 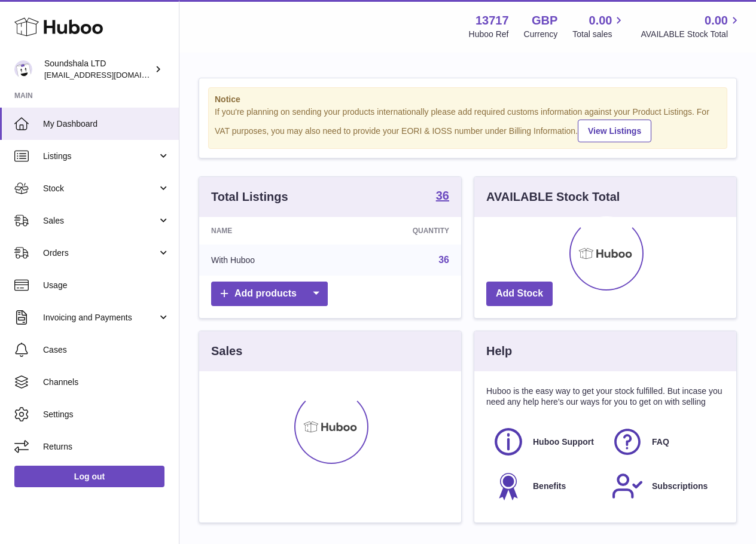 I want to click on strong: Notice, so click(x=468, y=99).